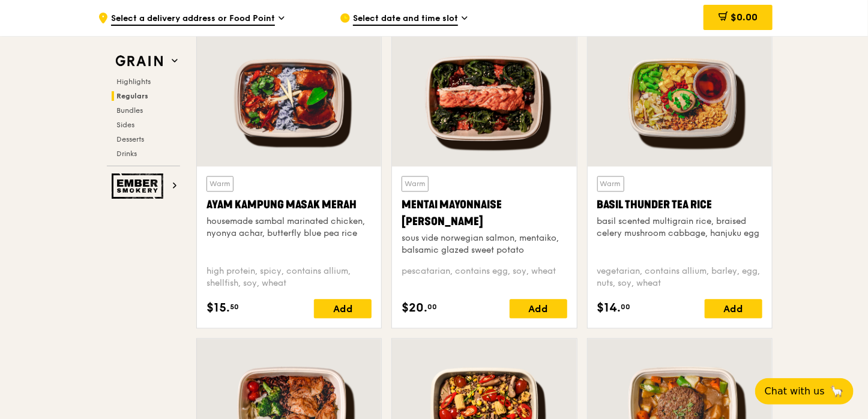  What do you see at coordinates (414, 308) in the screenshot?
I see `span: $20.` at bounding box center [414, 308].